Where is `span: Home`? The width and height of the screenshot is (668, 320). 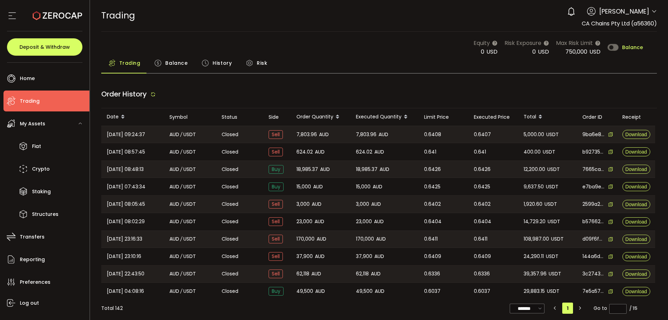 span: Home is located at coordinates (27, 78).